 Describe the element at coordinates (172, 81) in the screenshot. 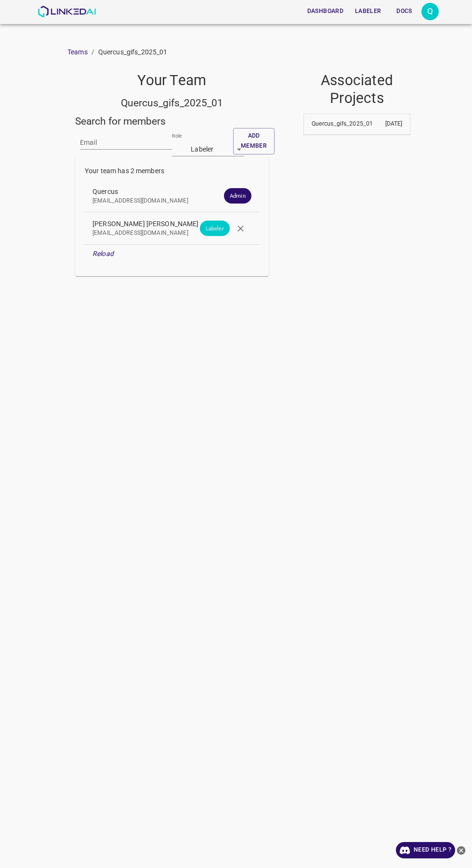

I see `h4: Your Team` at that location.